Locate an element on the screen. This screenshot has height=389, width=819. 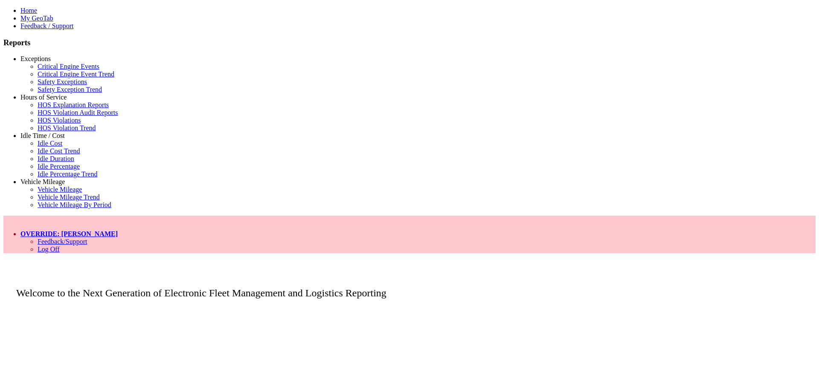
a: HOS Violations is located at coordinates (59, 120).